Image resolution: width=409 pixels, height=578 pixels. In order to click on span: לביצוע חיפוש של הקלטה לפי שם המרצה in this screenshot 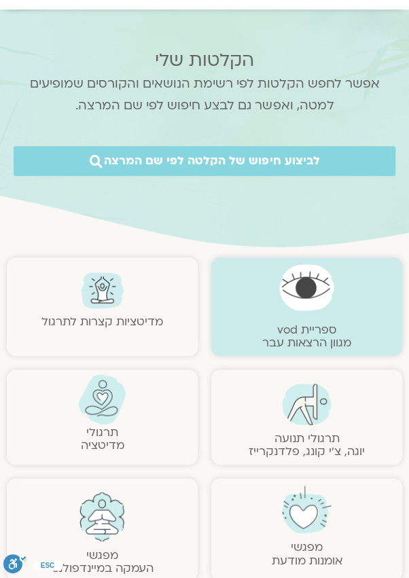, I will do `click(211, 161)`.